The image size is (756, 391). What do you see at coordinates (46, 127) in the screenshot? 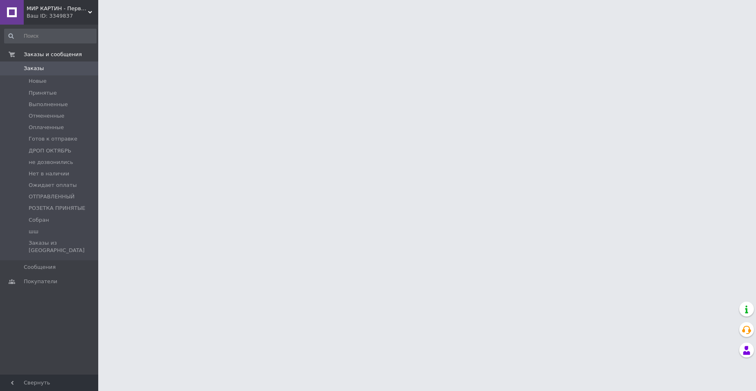
I see `span: Оплаченные` at bounding box center [46, 127].